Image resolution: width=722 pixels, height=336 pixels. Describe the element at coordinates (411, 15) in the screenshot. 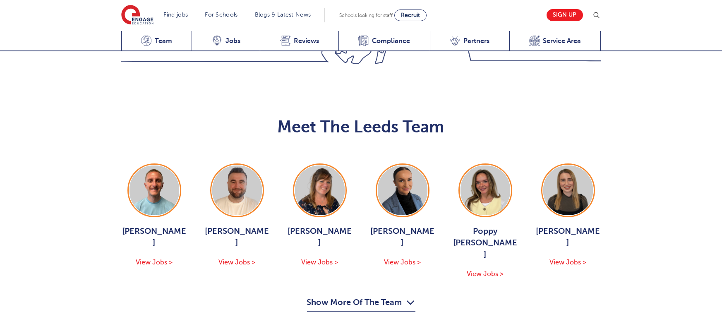

I see `span: Recruit` at that location.